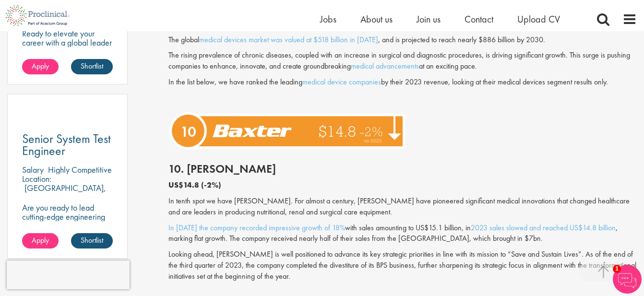 This screenshot has height=296, width=644. I want to click on a: Upload CV, so click(538, 19).